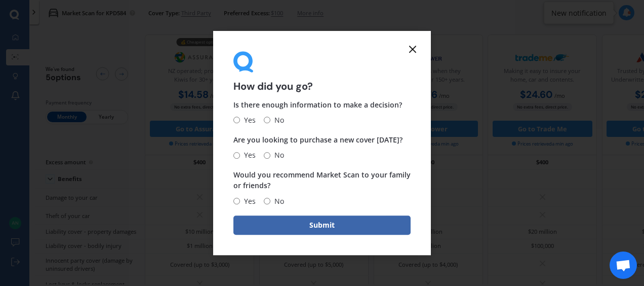 The height and width of the screenshot is (286, 644). I want to click on a: Open chat, so click(624, 266).